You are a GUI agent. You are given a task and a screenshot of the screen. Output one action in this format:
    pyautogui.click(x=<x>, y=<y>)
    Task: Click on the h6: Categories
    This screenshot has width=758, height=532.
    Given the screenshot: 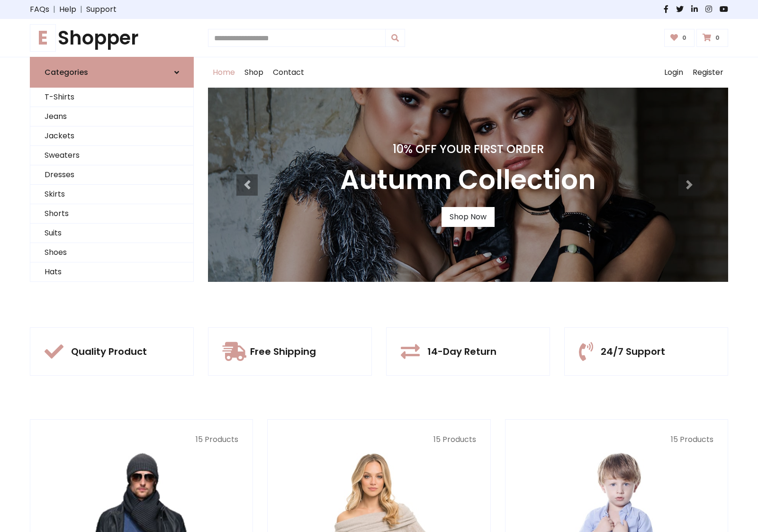 What is the action you would take?
    pyautogui.click(x=67, y=72)
    